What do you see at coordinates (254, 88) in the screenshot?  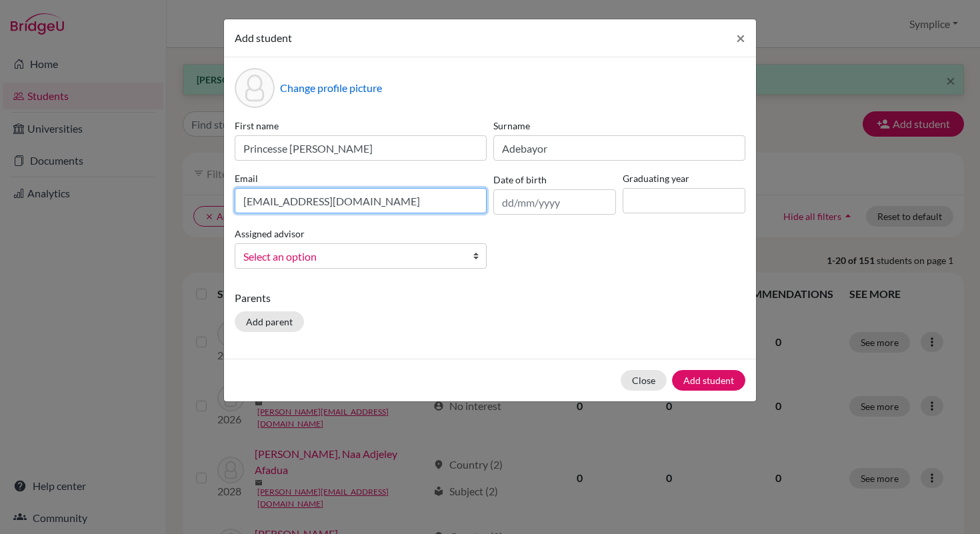 I see `div: Profile picture` at bounding box center [254, 88].